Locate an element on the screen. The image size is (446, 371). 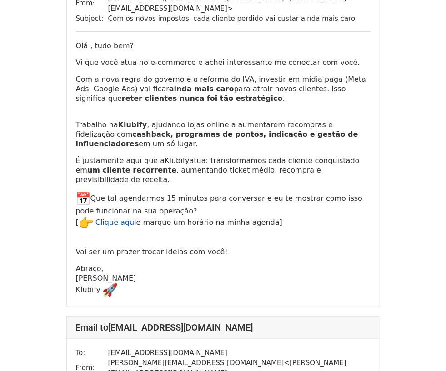
p: Com a nova regra do governo e a reforma do IVA, investir em mídia paga (Meta Ads, Google Ads) vai... is located at coordinates (223, 89).